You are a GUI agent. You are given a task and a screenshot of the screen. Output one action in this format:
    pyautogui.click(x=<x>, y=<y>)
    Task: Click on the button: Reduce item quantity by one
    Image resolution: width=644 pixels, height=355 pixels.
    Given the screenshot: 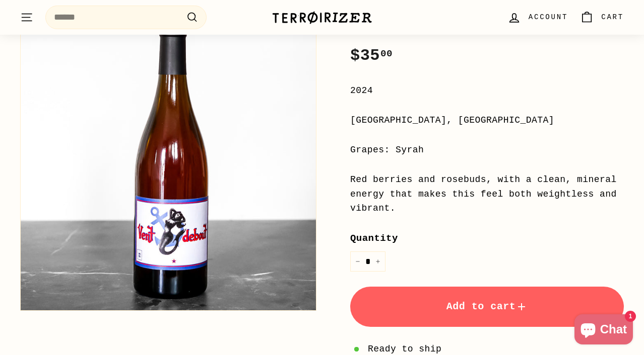 What is the action you would take?
    pyautogui.click(x=358, y=261)
    